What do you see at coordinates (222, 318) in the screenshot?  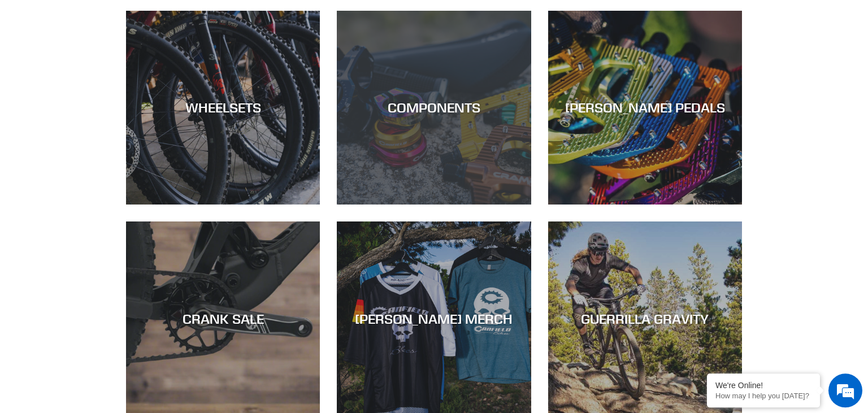 I see `div: CRANK SALE` at bounding box center [222, 318].